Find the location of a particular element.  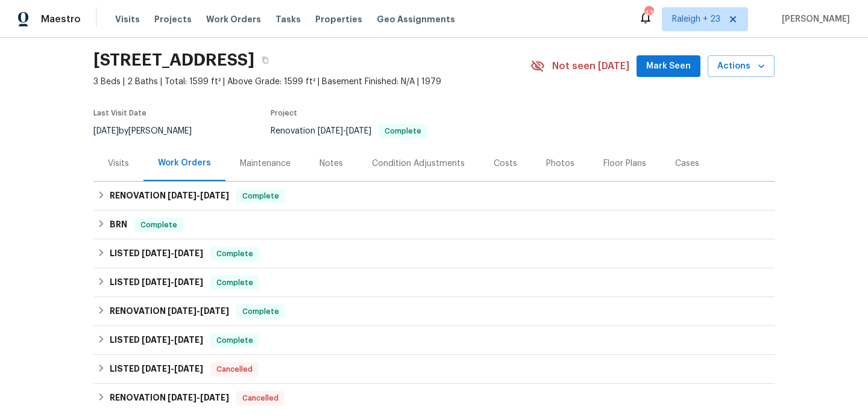

span: Properties is located at coordinates (339, 19).